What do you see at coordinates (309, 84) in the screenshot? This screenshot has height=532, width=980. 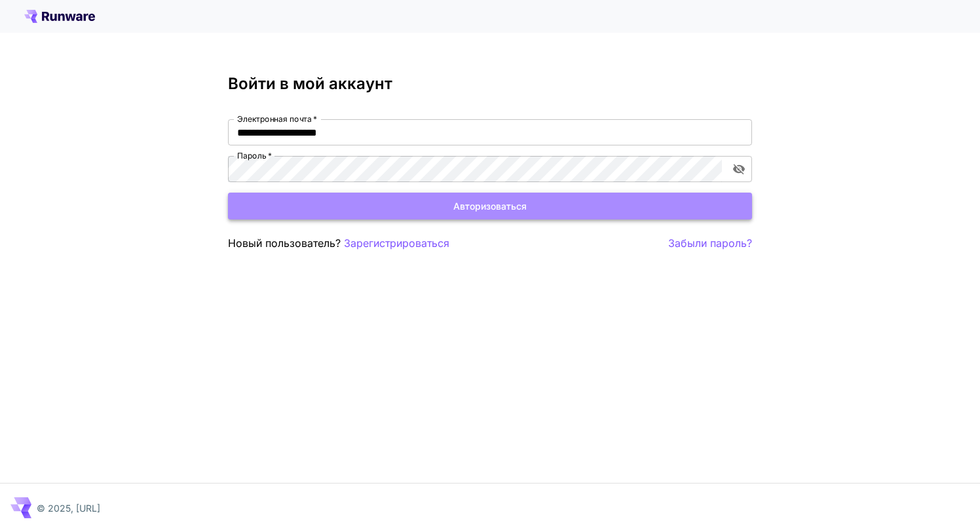 I see `font: Войти в мой аккаунт` at bounding box center [309, 84].